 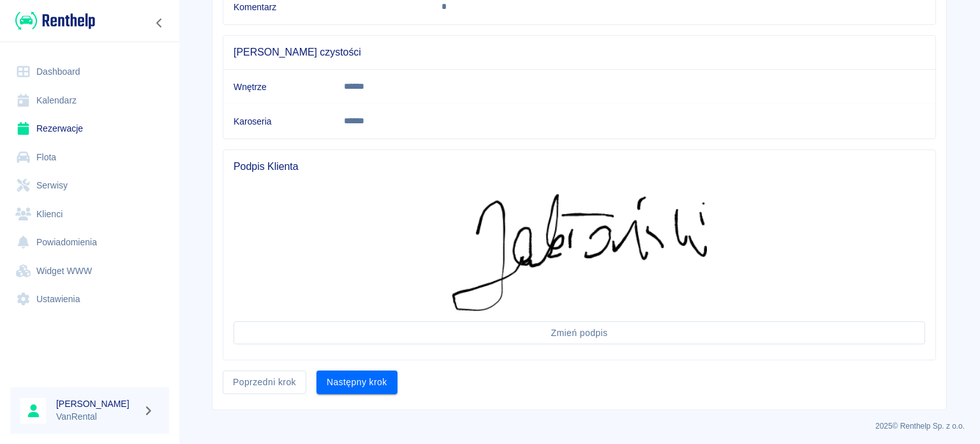 I want to click on button: Następny krok, so click(x=357, y=382).